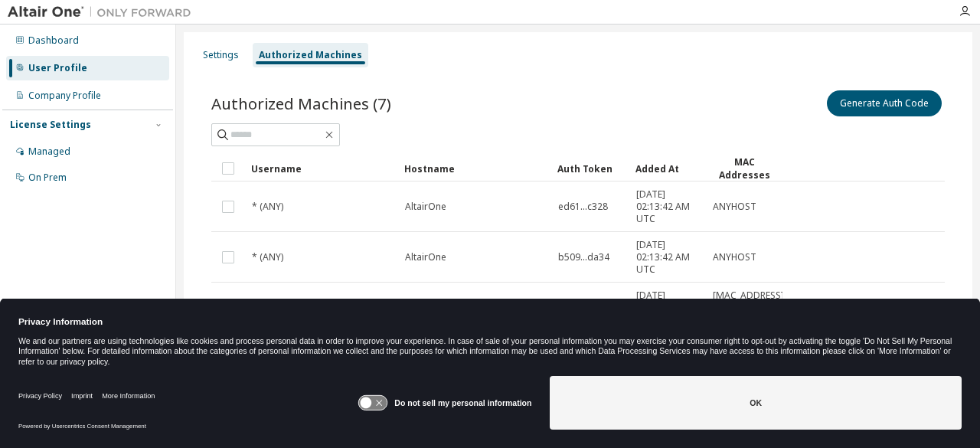 Image resolution: width=980 pixels, height=448 pixels. What do you see at coordinates (64, 95) in the screenshot?
I see `div: Company Profile` at bounding box center [64, 95].